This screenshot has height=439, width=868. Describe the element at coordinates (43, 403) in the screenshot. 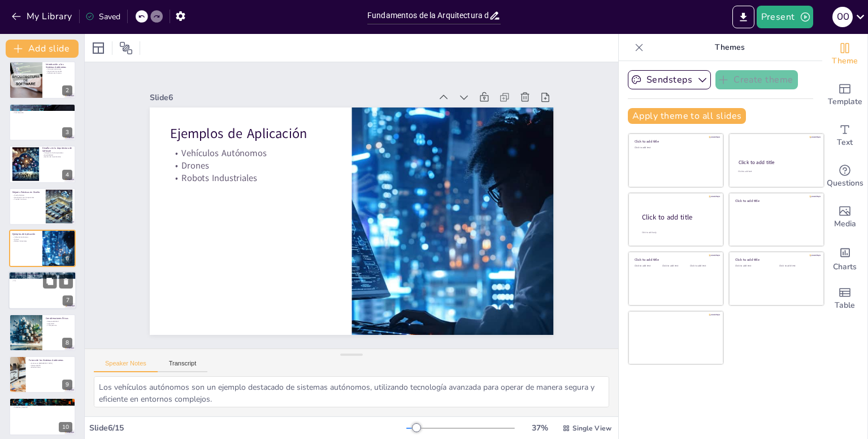

I see `p: Evolución Rápida` at that location.